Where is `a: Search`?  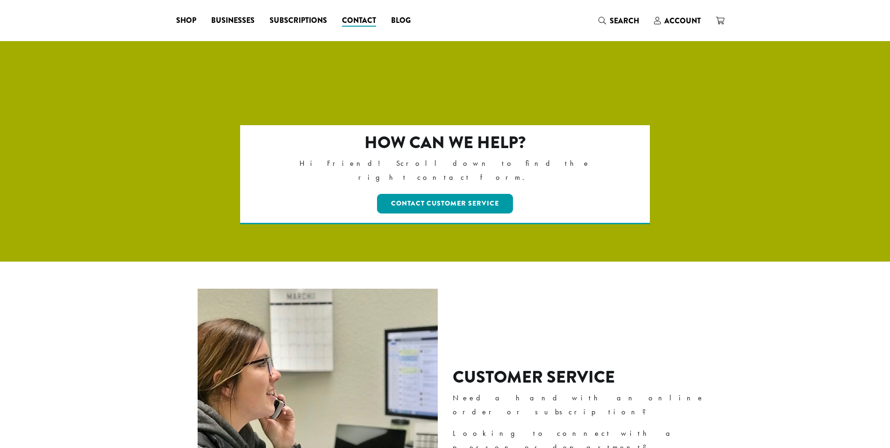
a: Search is located at coordinates (618, 21).